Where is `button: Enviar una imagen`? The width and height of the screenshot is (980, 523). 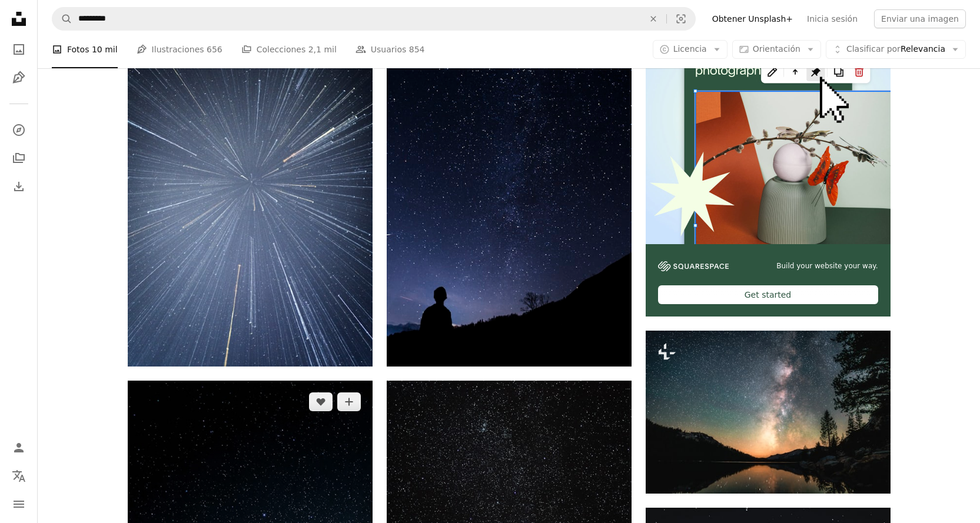 button: Enviar una imagen is located at coordinates (920, 19).